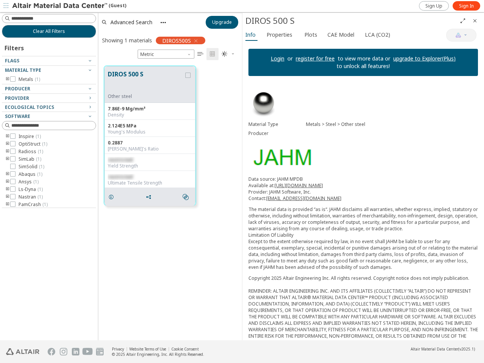 The width and height of the screenshot is (484, 363). What do you see at coordinates (150, 166) in the screenshot?
I see `div: Yield Strength` at bounding box center [150, 166].